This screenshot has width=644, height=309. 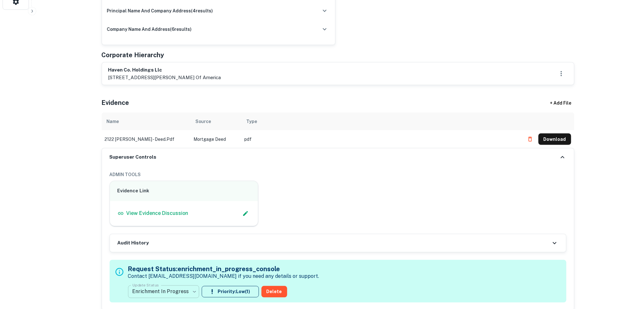 I want to click on th: Type, so click(x=381, y=122).